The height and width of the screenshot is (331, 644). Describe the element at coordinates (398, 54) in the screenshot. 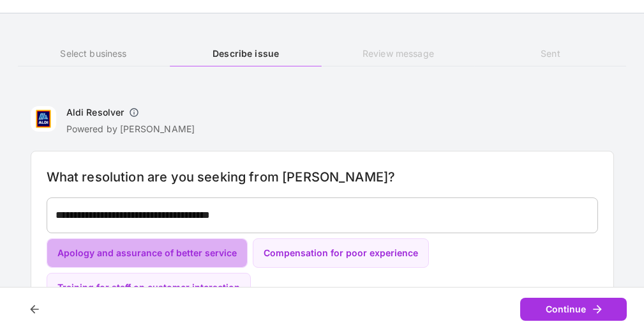

I see `h6: Review message` at that location.